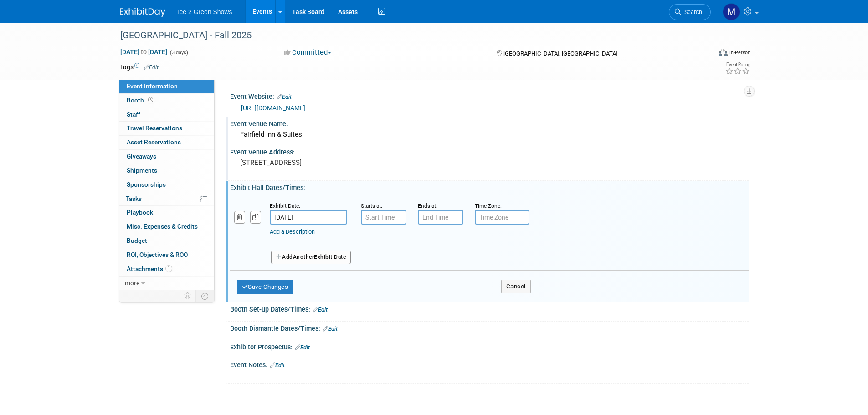  What do you see at coordinates (157, 255) in the screenshot?
I see `span: ROI, Objectives & ROO` at bounding box center [157, 255].